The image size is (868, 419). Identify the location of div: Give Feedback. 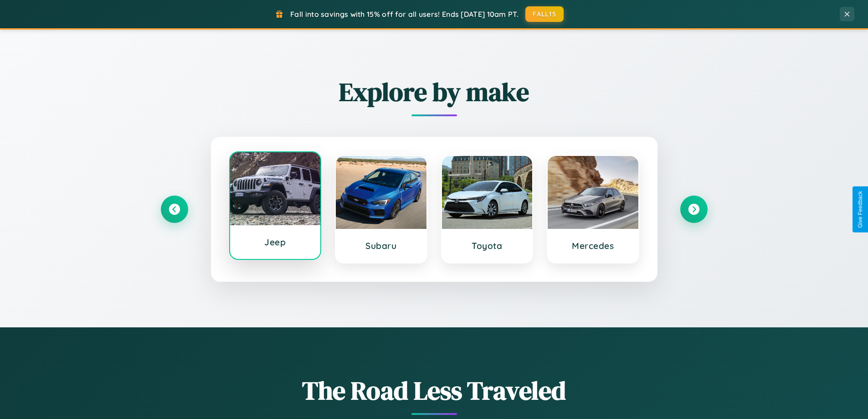
(860, 209).